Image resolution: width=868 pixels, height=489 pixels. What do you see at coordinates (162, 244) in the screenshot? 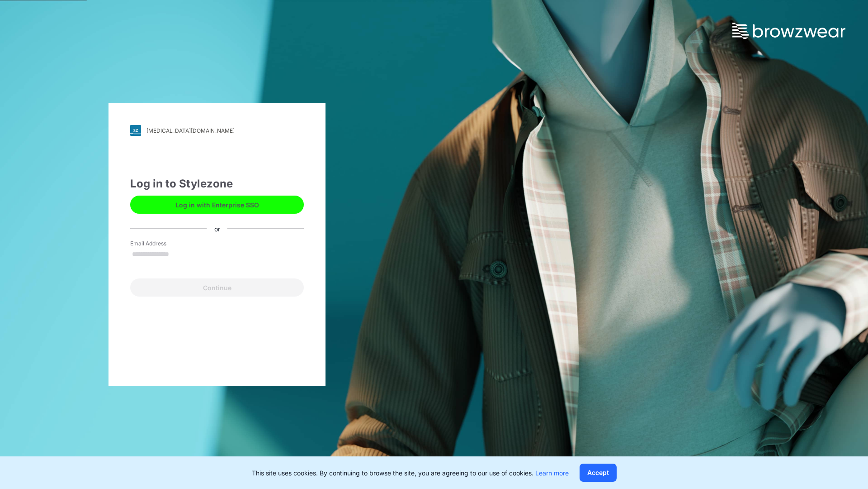
I see `label: Email Address` at bounding box center [162, 244].